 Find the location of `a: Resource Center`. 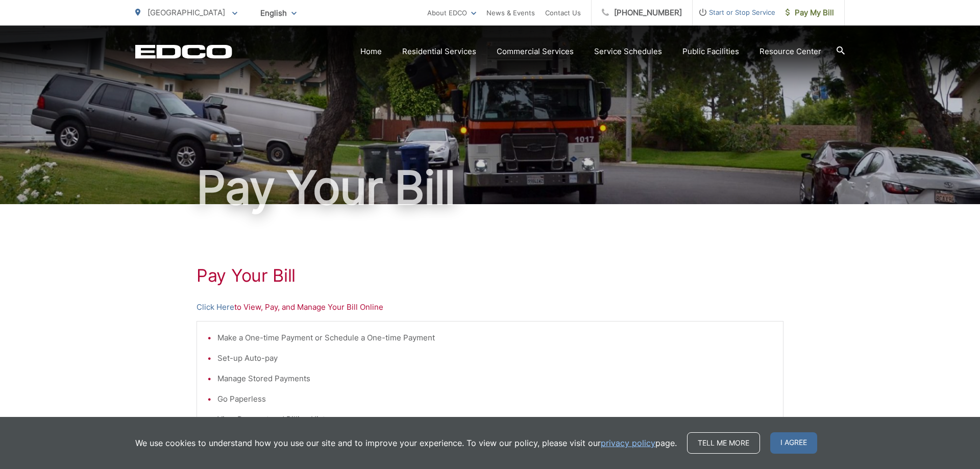

a: Resource Center is located at coordinates (790, 52).